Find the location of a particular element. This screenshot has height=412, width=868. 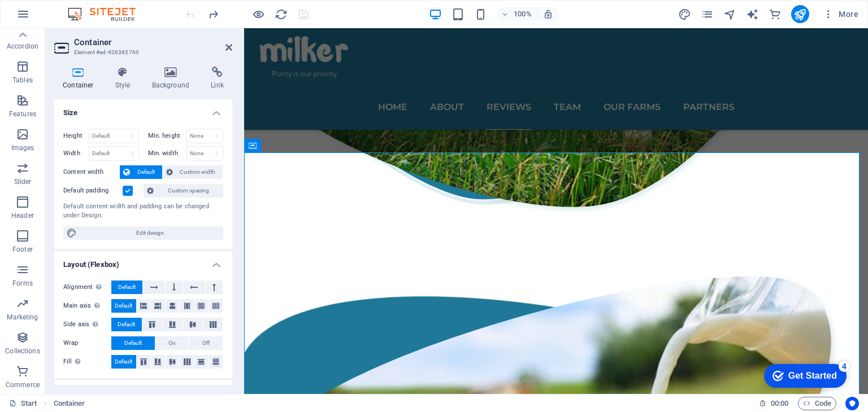

p: Features is located at coordinates (23, 114).